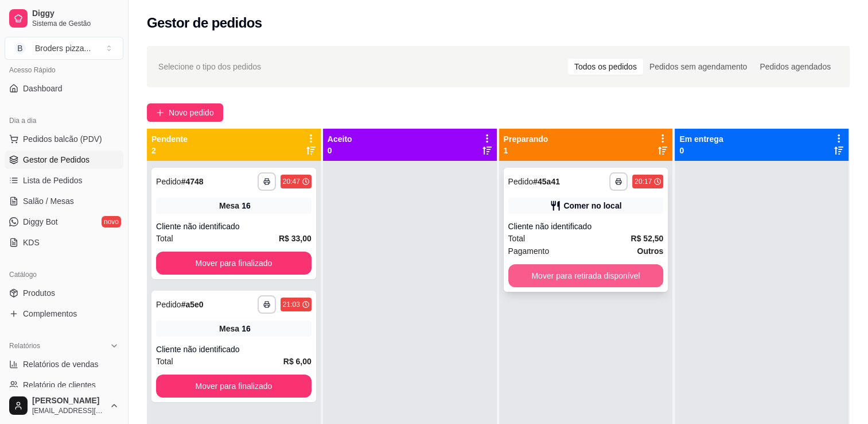 This screenshot has height=424, width=868. What do you see at coordinates (204, 23) in the screenshot?
I see `h2: Gestor de pedidos` at bounding box center [204, 23].